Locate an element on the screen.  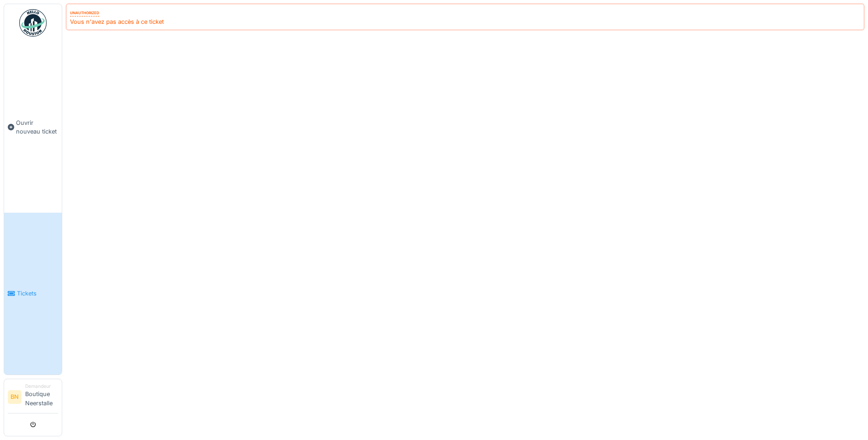
li: Boutique Neerstalle is located at coordinates (42, 397).